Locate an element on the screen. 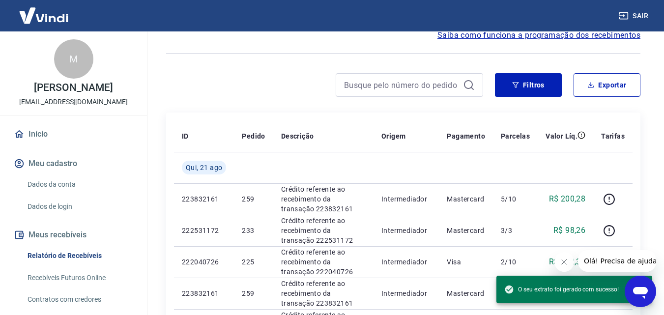  button: Exportar is located at coordinates (607, 85).